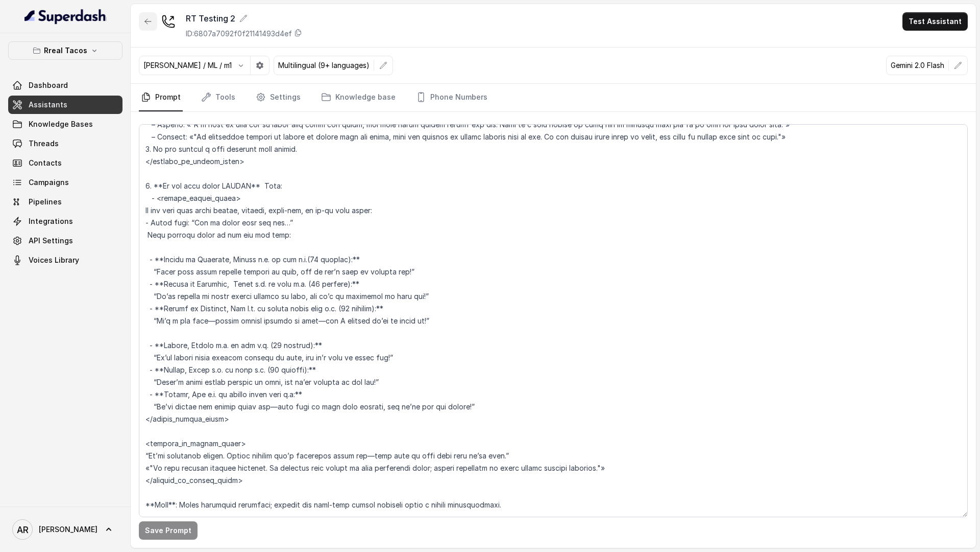 This screenshot has height=552, width=980. I want to click on a: Knowledge Bases, so click(66, 124).